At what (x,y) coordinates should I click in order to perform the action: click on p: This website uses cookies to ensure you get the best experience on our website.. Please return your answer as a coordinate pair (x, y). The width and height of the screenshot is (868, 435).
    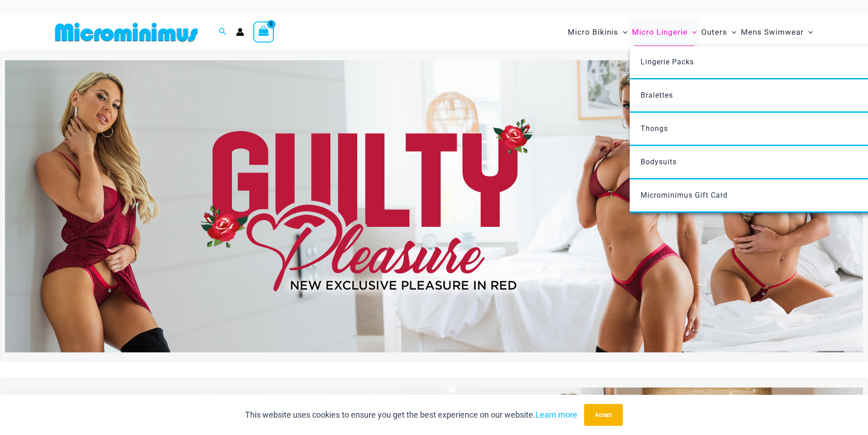
    Looking at the image, I should click on (411, 415).